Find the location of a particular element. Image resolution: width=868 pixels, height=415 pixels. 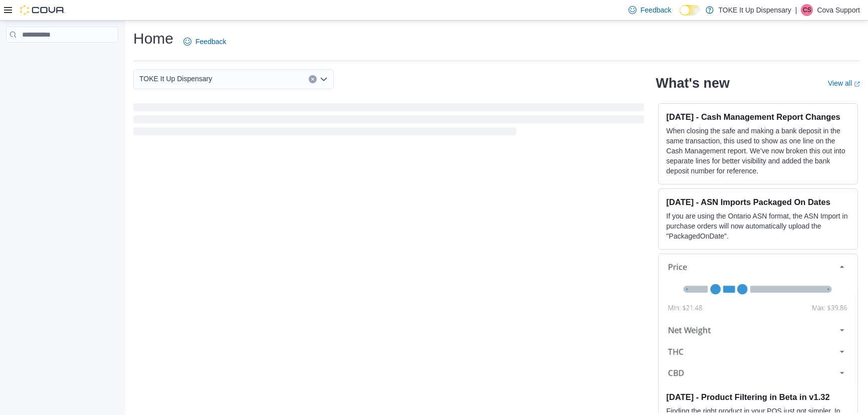

button: Open list of options is located at coordinates (324, 79).